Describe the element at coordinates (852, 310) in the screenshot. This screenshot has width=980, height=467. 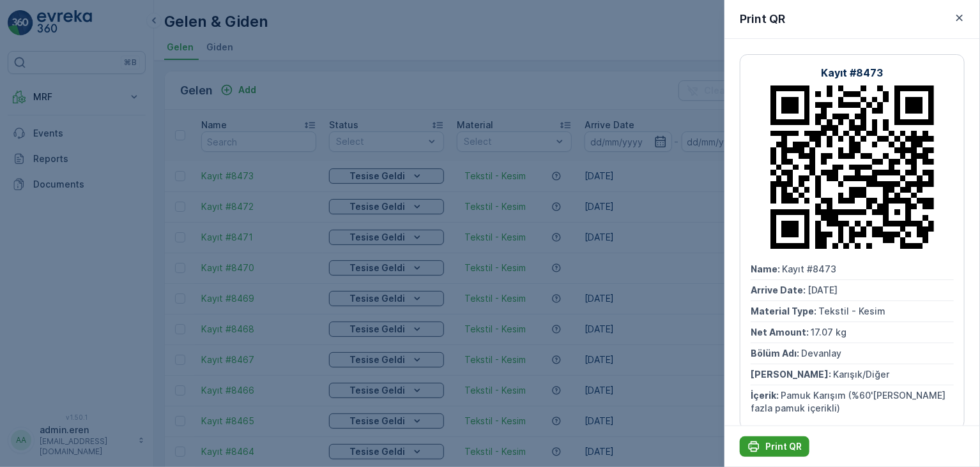
I see `span: Tekstil - Kesim` at that location.